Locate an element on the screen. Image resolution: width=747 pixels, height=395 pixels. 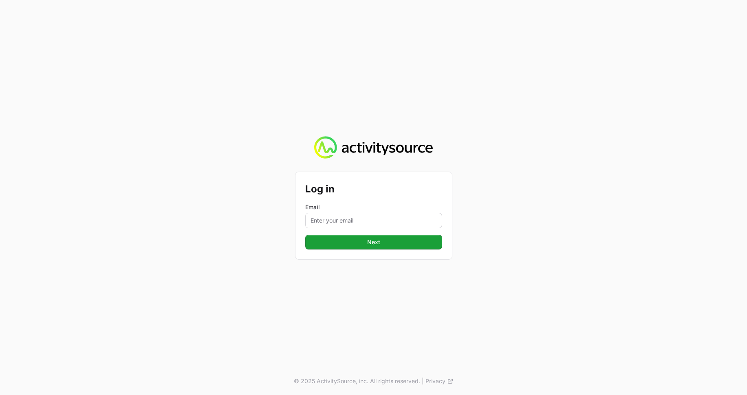
img: Activity Source is located at coordinates (373, 148).